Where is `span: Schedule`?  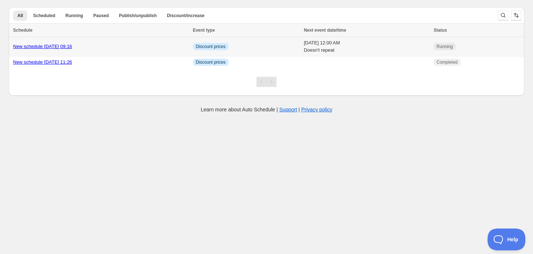 span: Schedule is located at coordinates (23, 30).